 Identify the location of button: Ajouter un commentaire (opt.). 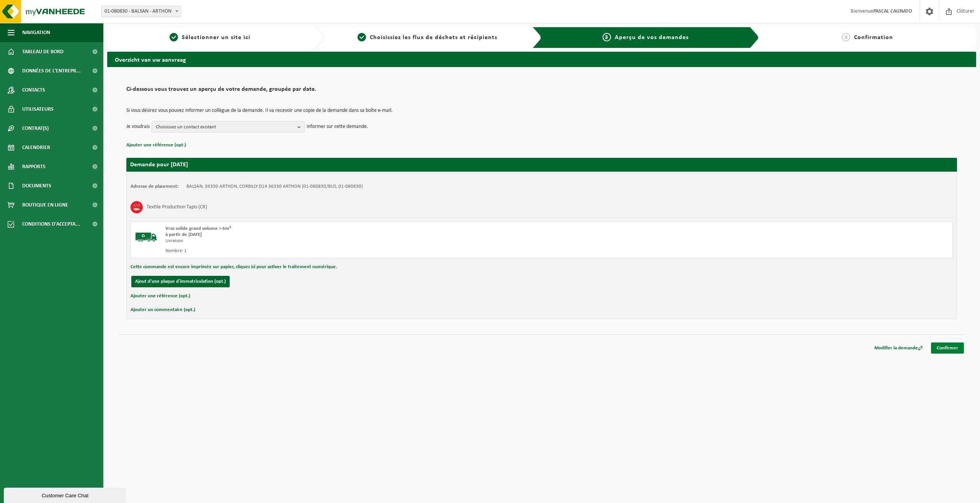
(163, 310).